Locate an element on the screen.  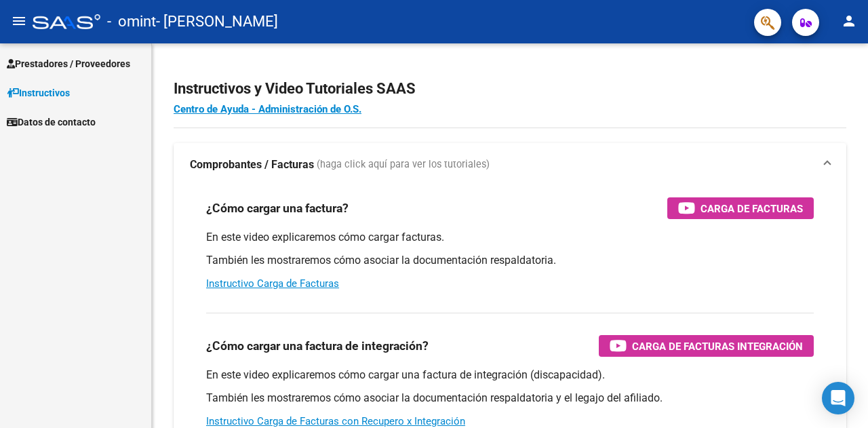
button: Carga de Facturas Integración is located at coordinates (706, 346).